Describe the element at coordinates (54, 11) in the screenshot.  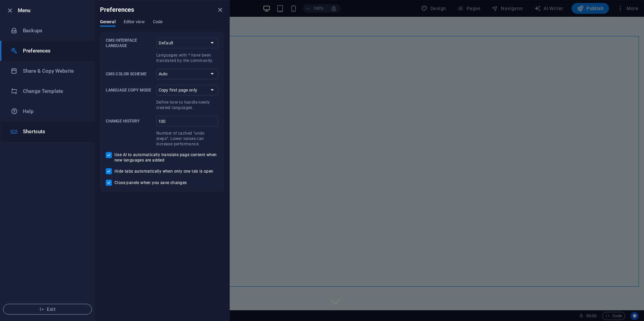
I see `h6: Menu` at that location.